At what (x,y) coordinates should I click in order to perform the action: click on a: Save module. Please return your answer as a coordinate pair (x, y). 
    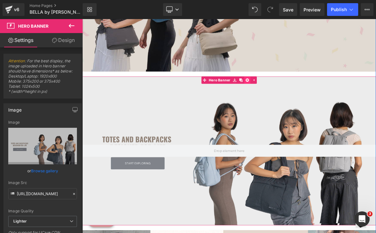
    Looking at the image, I should click on (200, 80).